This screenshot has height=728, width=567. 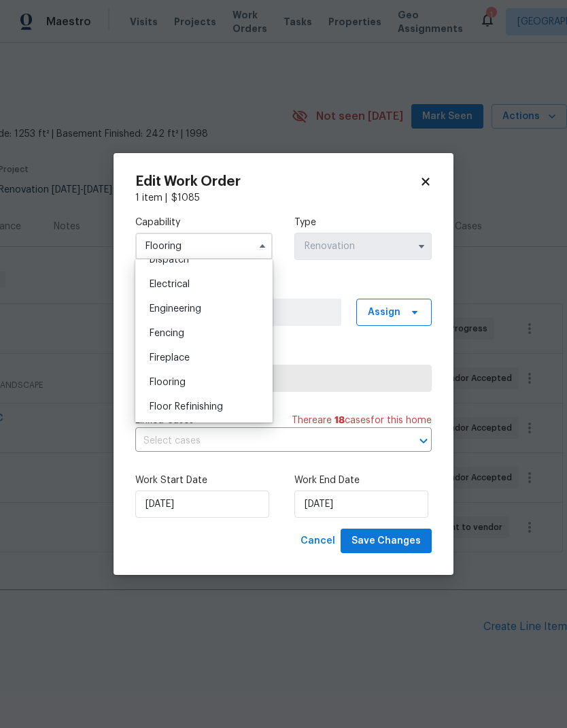 I want to click on span: Fencing, so click(x=166, y=334).